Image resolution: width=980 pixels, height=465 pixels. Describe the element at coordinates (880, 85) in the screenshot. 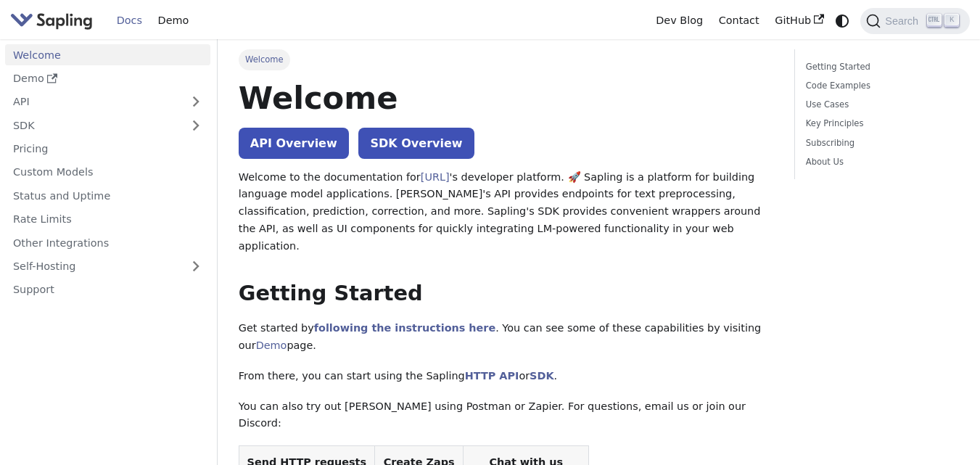

I see `a: Code Examples` at that location.